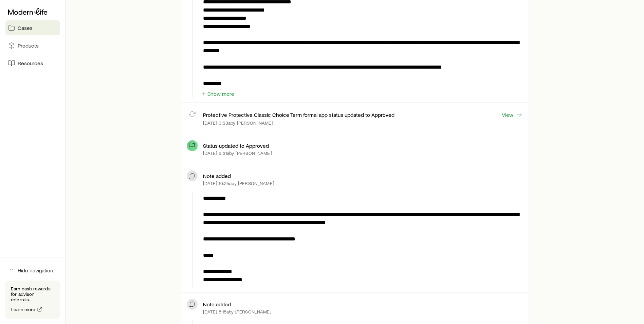 Image resolution: width=644 pixels, height=324 pixels. Describe the element at coordinates (30, 63) in the screenshot. I see `span: Resources` at that location.